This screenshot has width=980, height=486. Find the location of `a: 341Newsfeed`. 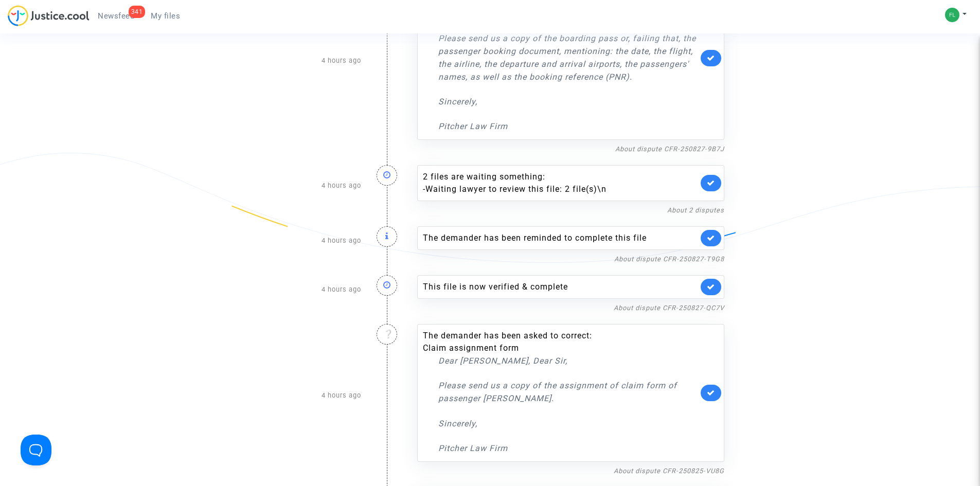

a: 341Newsfeed is located at coordinates (116, 16).